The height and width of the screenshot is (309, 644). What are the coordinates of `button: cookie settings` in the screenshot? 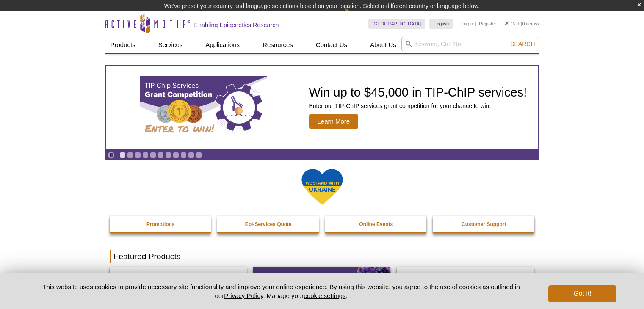 It's located at (324, 295).